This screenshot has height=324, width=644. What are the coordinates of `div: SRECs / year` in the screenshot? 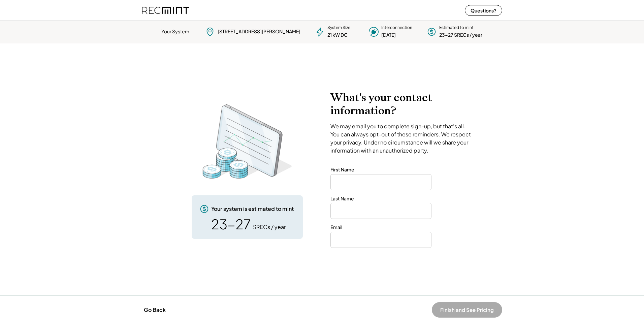 It's located at (269, 227).